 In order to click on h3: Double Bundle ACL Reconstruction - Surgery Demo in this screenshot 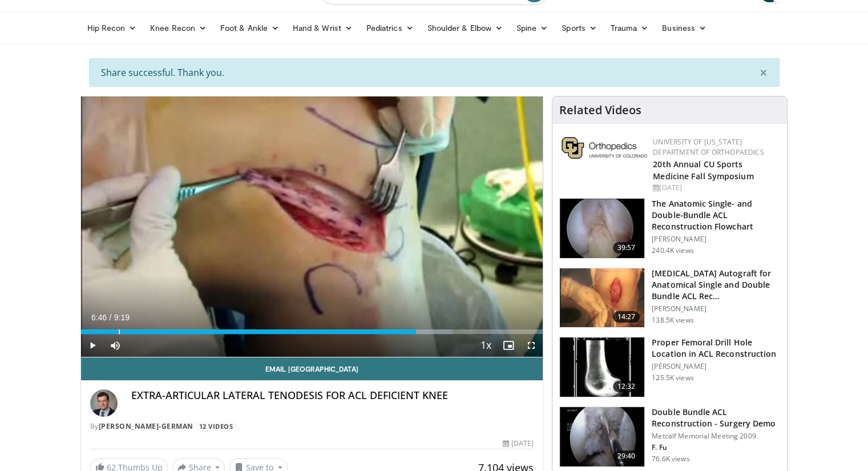, I will do `click(716, 418)`.